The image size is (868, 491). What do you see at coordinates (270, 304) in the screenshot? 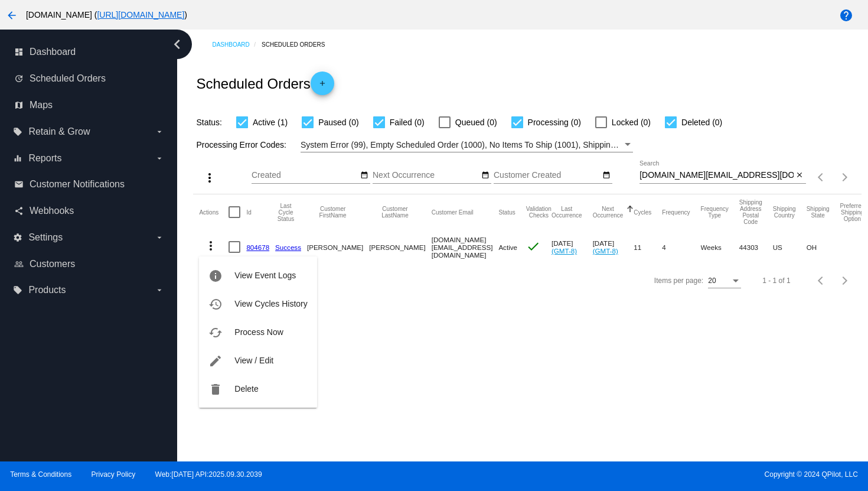
I see `span: View Cycles History` at bounding box center [270, 304].